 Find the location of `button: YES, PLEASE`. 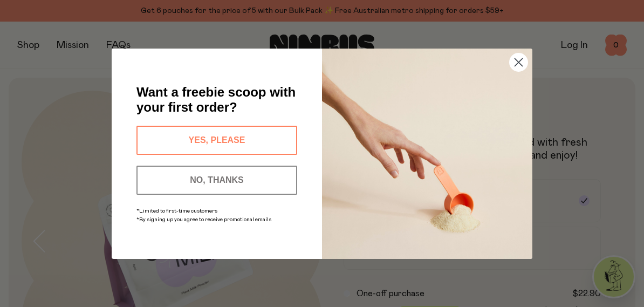

button: YES, PLEASE is located at coordinates (217, 140).